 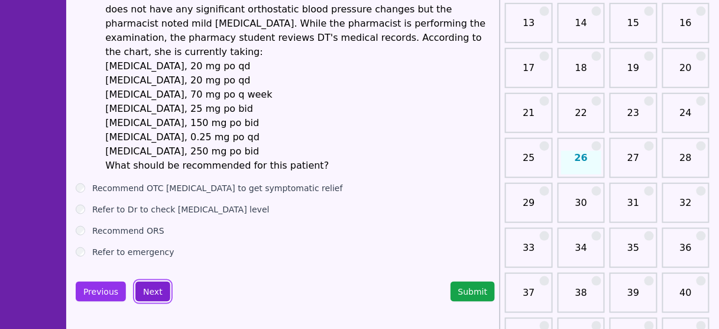 What do you see at coordinates (582, 73) in the screenshot?
I see `a: 18` at bounding box center [582, 73].